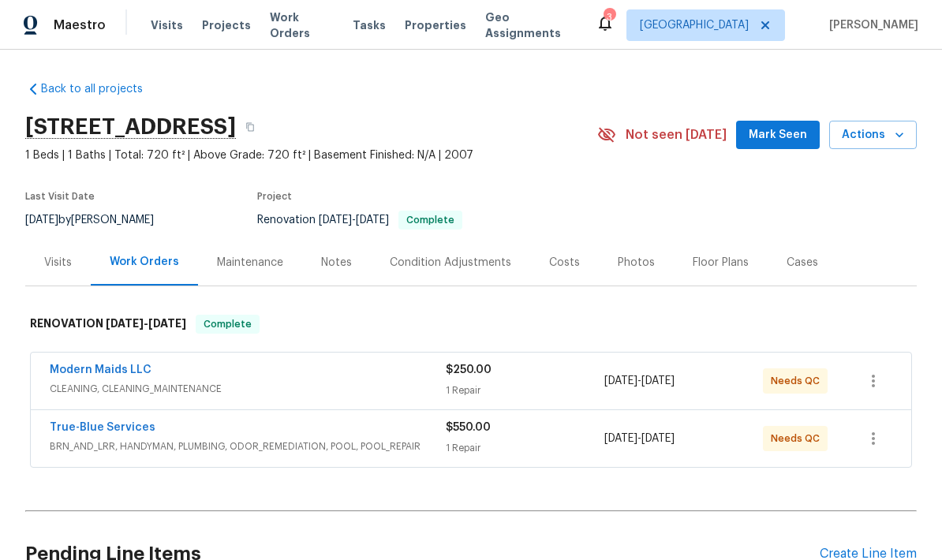 The image size is (942, 560). Describe the element at coordinates (166, 25) in the screenshot. I see `span: Visits` at that location.